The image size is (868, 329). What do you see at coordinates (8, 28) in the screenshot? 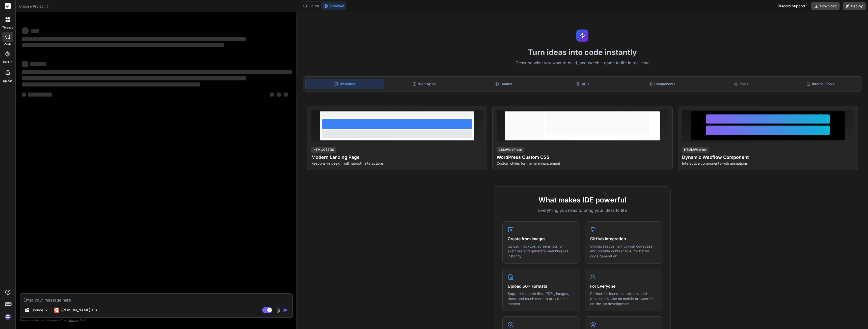
I see `label: threads` at bounding box center [8, 28].